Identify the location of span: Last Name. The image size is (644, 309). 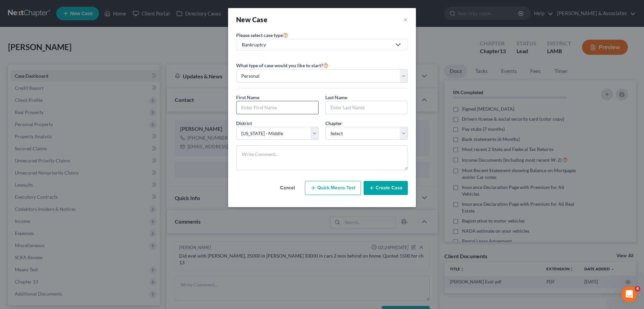
(336, 97).